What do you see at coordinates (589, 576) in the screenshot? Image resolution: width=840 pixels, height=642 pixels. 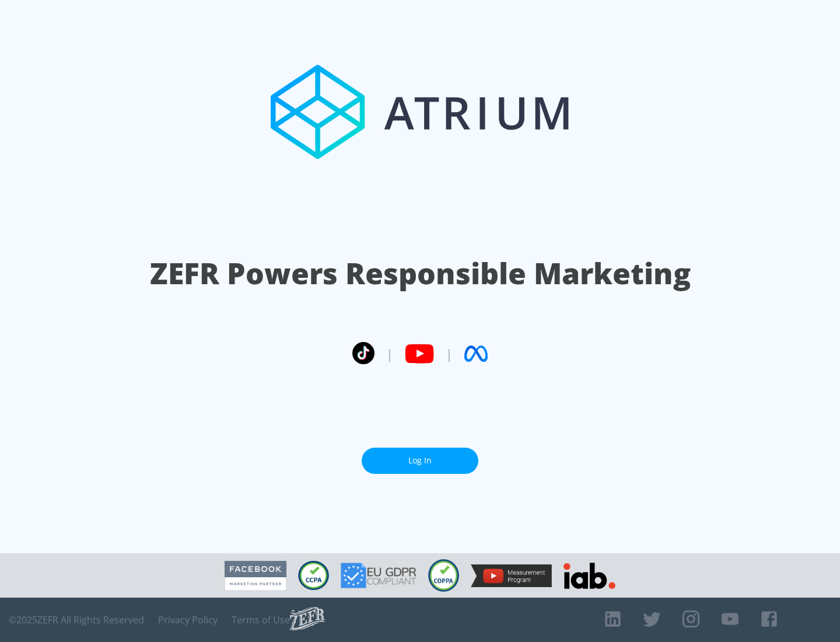 I see `img: IAB` at bounding box center [589, 576].